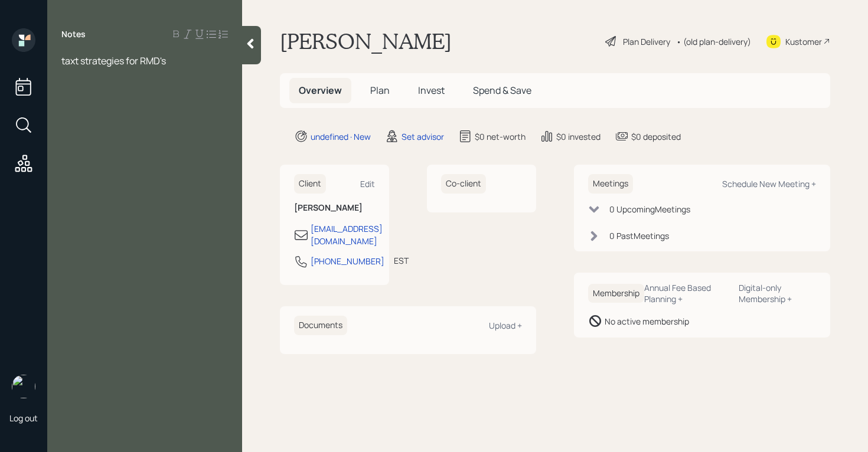 Image resolution: width=868 pixels, height=452 pixels. Describe the element at coordinates (367, 184) in the screenshot. I see `div: Edit` at that location.